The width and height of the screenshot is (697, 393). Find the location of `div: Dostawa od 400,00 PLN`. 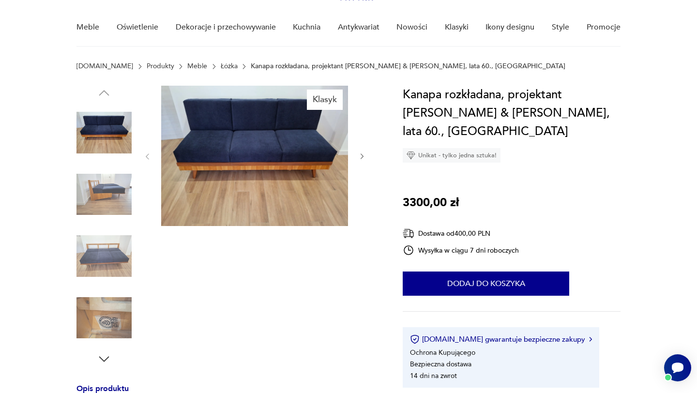

div: Dostawa od 400,00 PLN is located at coordinates (461, 233).